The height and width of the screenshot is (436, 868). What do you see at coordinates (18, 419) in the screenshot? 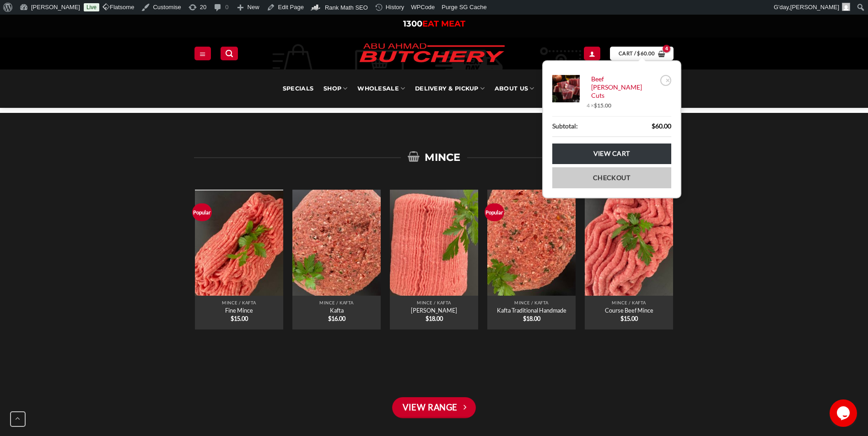
I see `button: Go to top` at bounding box center [18, 419].